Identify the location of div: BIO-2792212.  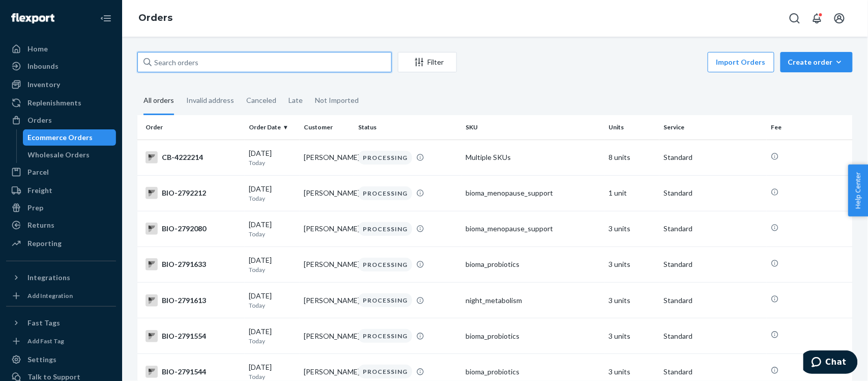
(193, 193).